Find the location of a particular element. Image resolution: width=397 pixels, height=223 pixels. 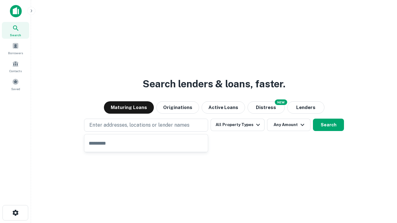

img: capitalize-icon.png is located at coordinates (16, 11).